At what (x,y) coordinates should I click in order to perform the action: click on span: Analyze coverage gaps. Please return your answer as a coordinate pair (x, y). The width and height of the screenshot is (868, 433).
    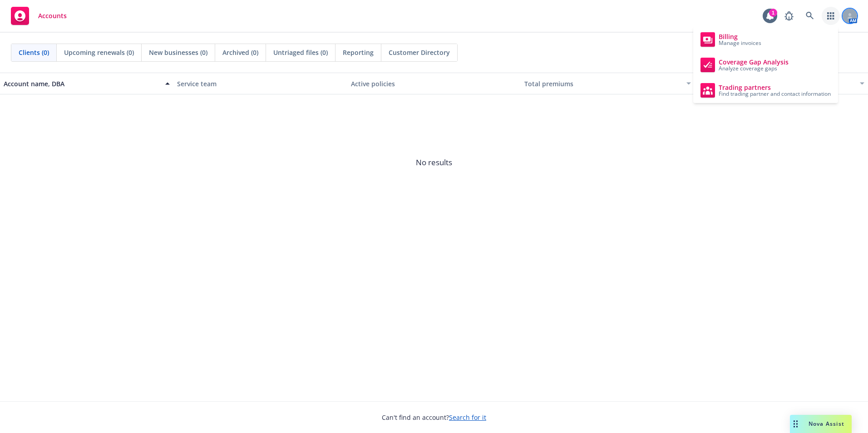
    Looking at the image, I should click on (754, 68).